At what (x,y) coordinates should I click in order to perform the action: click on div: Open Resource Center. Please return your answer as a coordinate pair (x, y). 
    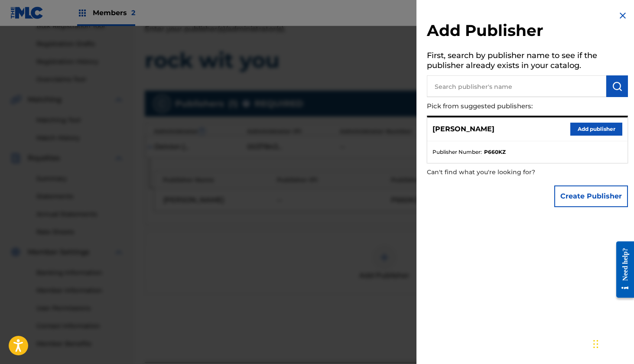
    Looking at the image, I should click on (15, 36).